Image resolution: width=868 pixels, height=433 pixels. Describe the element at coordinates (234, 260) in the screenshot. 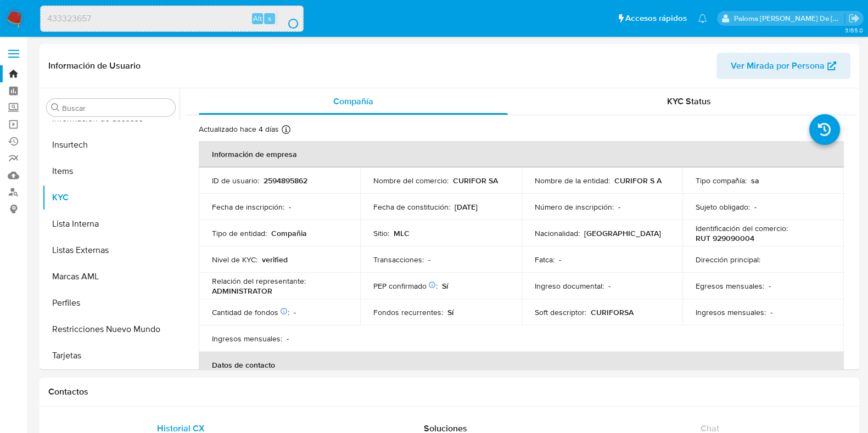

I see `p: Nivel de KYC :` at that location.